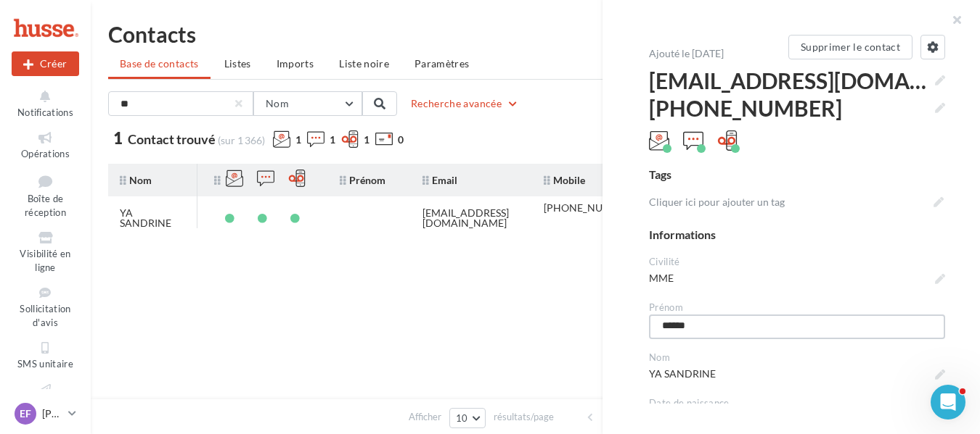  Describe the element at coordinates (153, 219) in the screenshot. I see `div: YA SANDRINE` at that location.